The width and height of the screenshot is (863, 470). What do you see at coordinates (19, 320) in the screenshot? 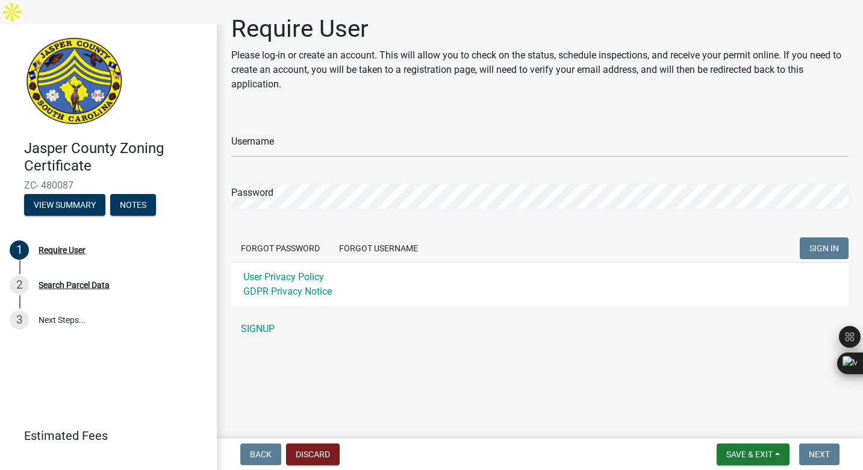
I see `div: 3` at bounding box center [19, 320].